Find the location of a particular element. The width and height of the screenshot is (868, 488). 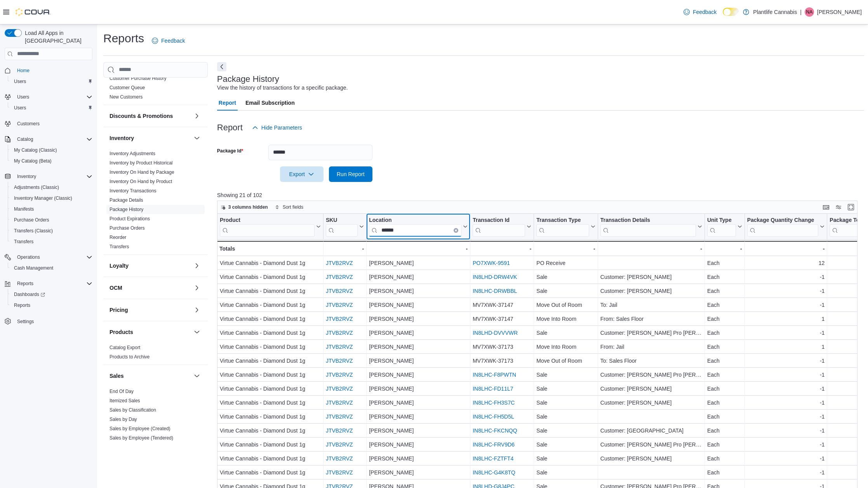

input: Dark Mode is located at coordinates (731, 12).